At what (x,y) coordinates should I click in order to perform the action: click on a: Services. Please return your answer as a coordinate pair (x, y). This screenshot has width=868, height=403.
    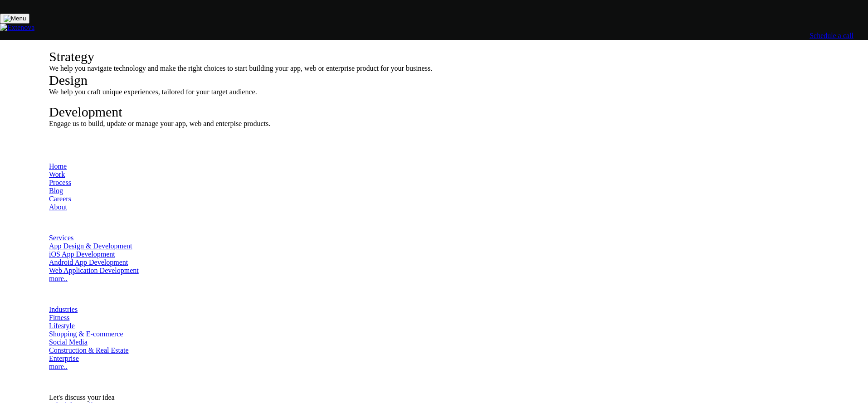
    Looking at the image, I should click on (61, 237).